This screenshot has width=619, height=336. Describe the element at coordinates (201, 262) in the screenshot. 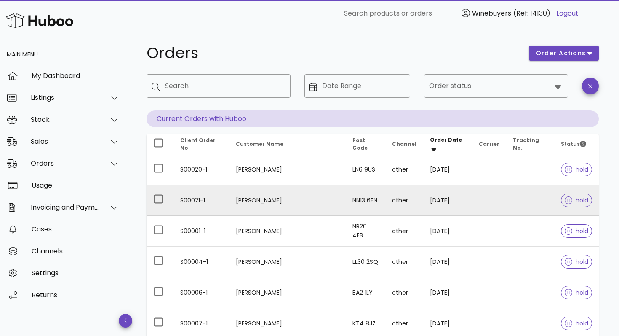

I see `td: S00004-1` at that location.